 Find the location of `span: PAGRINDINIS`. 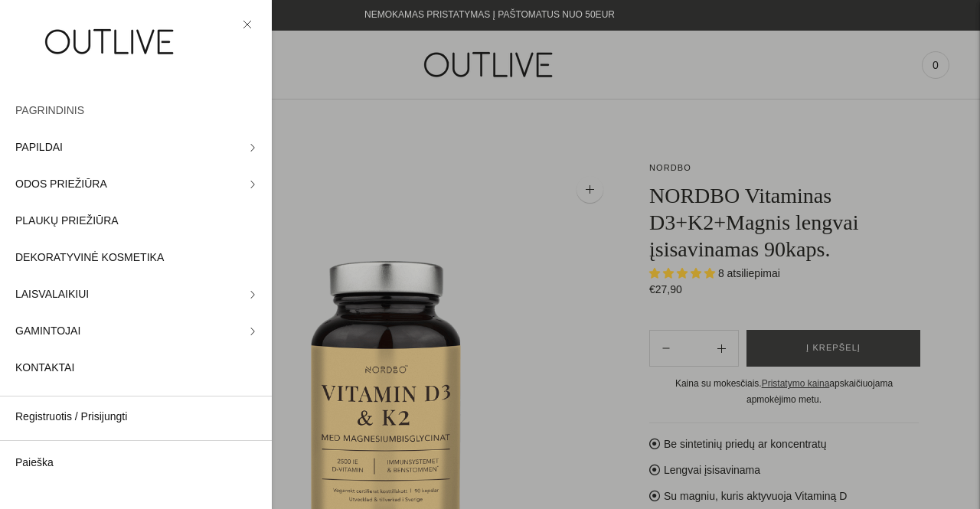

span: PAGRINDINIS is located at coordinates (50, 111).